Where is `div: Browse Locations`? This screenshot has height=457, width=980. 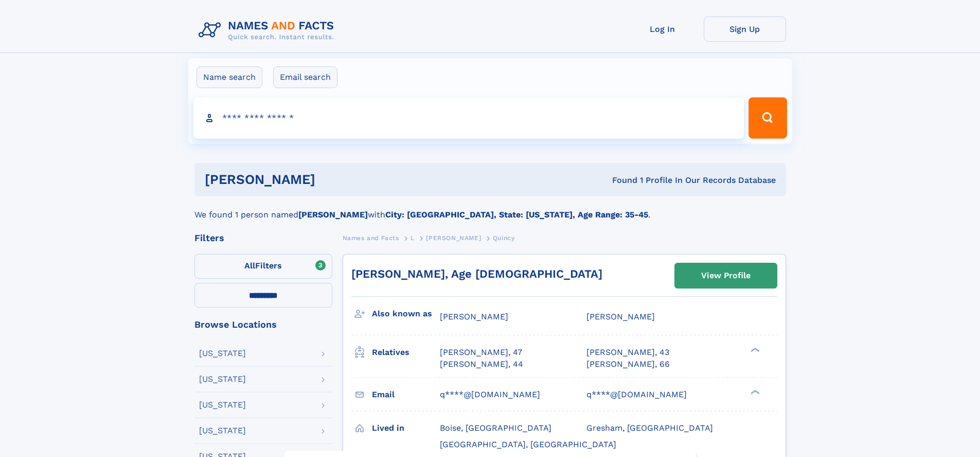 div: Browse Locations is located at coordinates (263, 324).